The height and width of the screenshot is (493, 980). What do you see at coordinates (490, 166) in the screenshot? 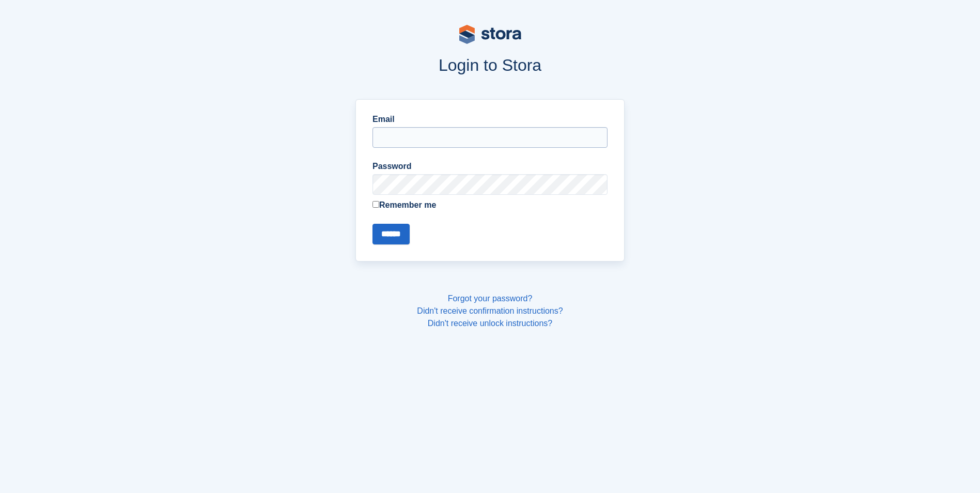
I see `label: Password` at bounding box center [490, 166].